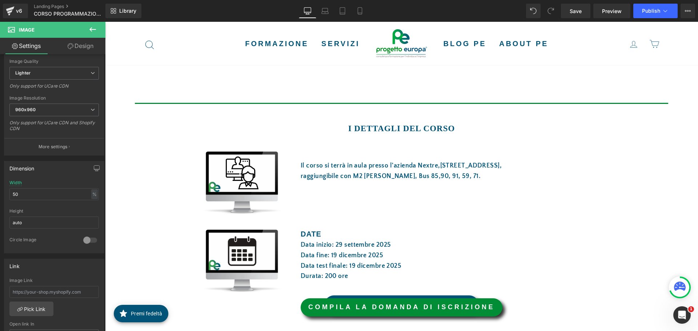 The height and width of the screenshot is (331, 698). What do you see at coordinates (15, 264) in the screenshot?
I see `div: Link` at bounding box center [15, 264].